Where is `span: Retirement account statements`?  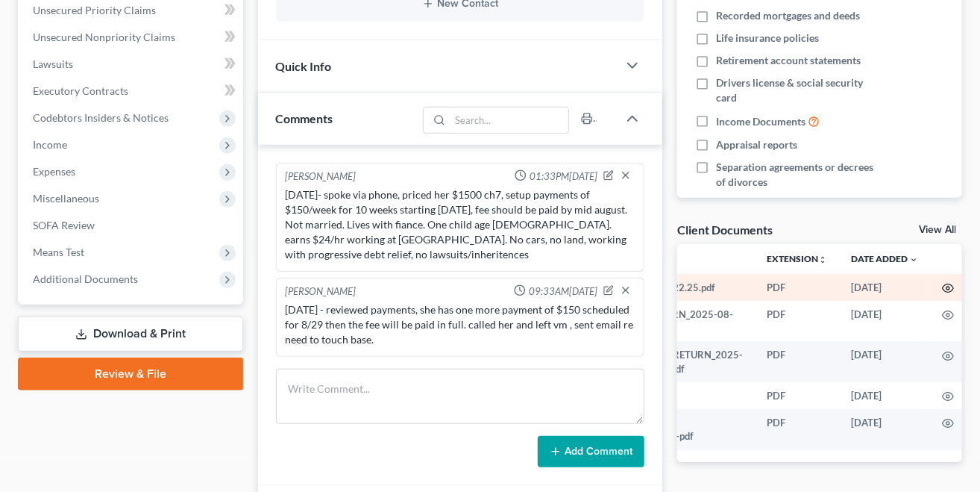 span: Retirement account statements is located at coordinates (788, 61).